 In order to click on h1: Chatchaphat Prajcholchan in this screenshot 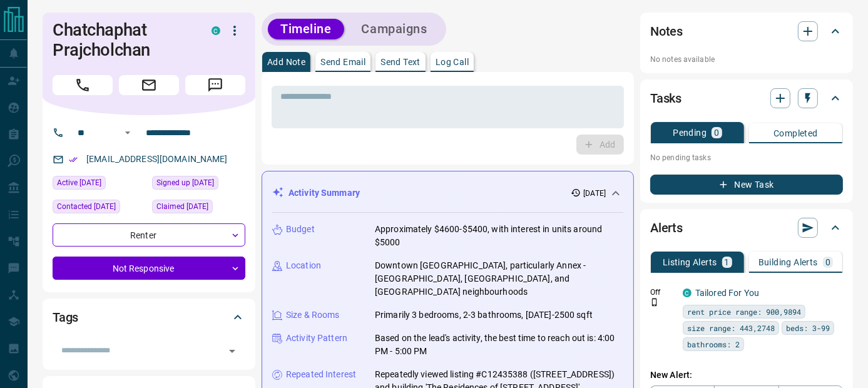, I will do `click(123, 40)`.